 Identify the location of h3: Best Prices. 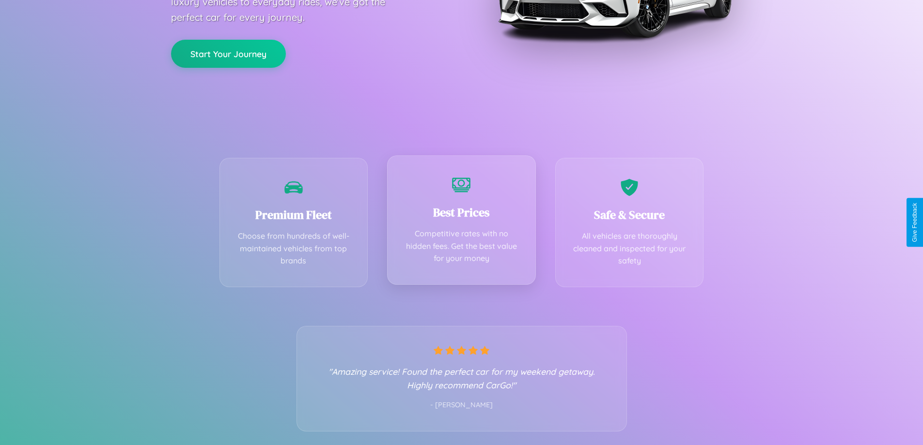
(461, 212).